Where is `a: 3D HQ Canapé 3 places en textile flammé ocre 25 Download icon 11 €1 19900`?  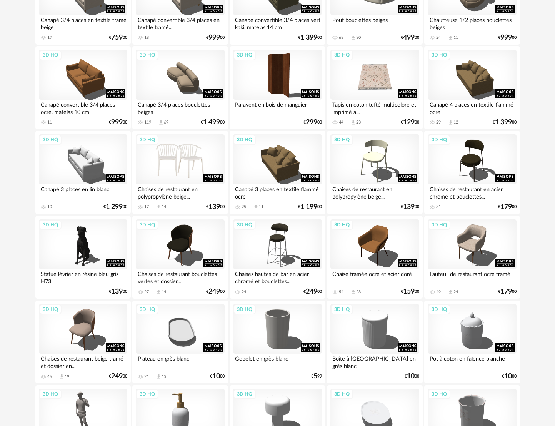
a: 3D HQ Canapé 3 places en textile flammé ocre 25 Download icon 11 €1 19900 is located at coordinates (278, 172).